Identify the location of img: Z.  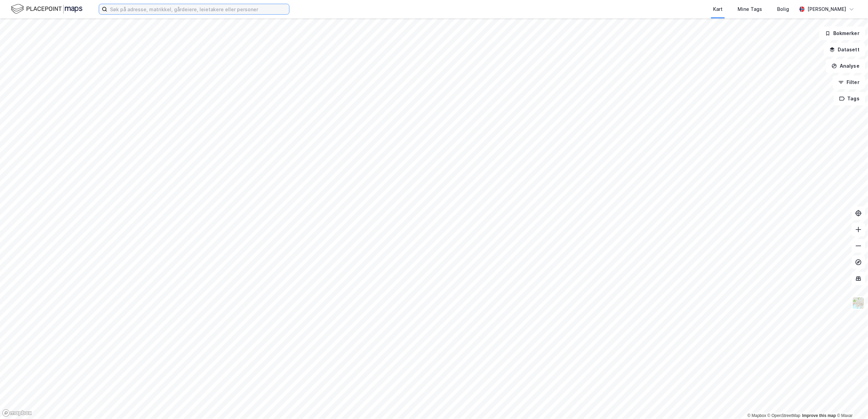
(858, 303).